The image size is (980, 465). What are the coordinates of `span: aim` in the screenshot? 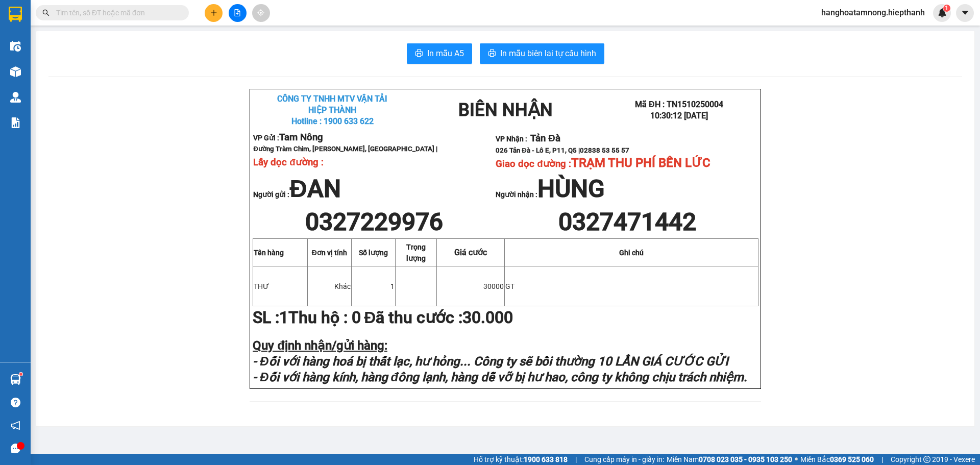 It's located at (261, 13).